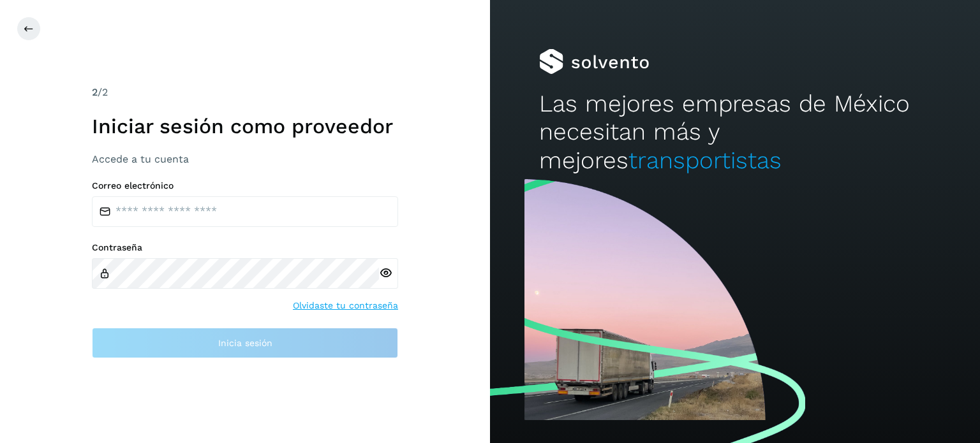 The height and width of the screenshot is (443, 980). I want to click on h3: Accede a tu cuenta, so click(245, 159).